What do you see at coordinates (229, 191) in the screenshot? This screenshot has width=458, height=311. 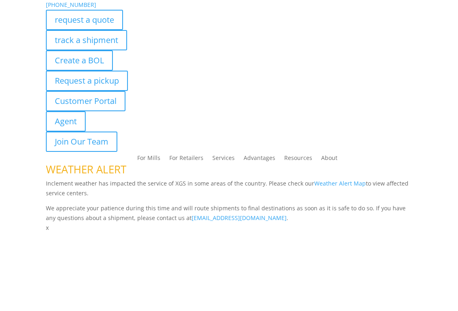 I see `p: Inclement weather has impacted the service of XGS in some areas of the country. Please check our ...` at bounding box center [229, 191].